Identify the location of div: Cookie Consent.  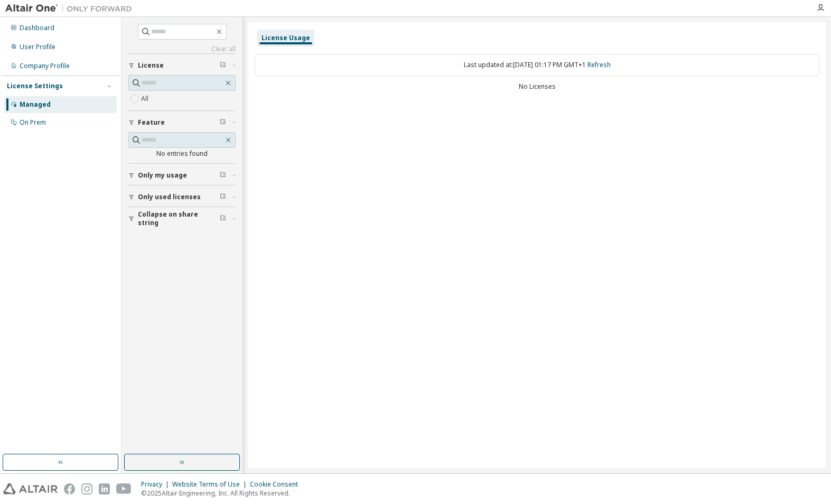
(277, 484).